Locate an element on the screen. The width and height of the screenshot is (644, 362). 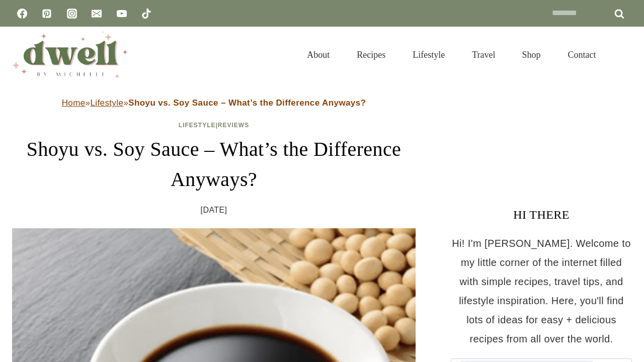
h1: Shoyu vs. Soy Sauce – What’s the Difference Anyways? is located at coordinates (214, 165).